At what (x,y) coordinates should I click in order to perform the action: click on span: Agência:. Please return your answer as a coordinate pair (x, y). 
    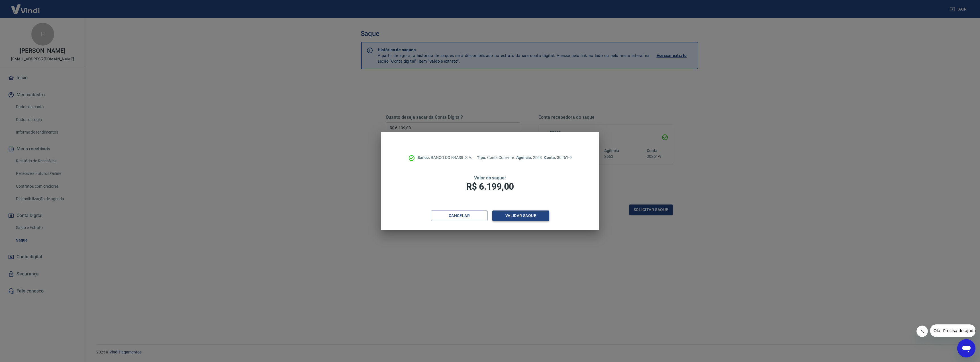
    Looking at the image, I should click on (524, 158).